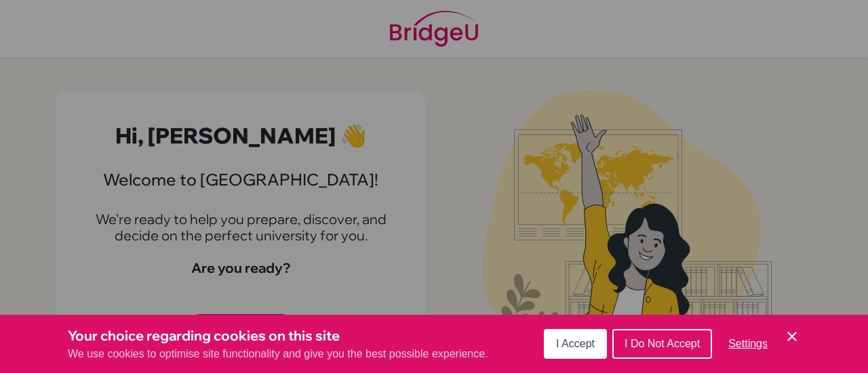 The height and width of the screenshot is (373, 868). I want to click on h3: Your choice regarding cookies on this site, so click(278, 336).